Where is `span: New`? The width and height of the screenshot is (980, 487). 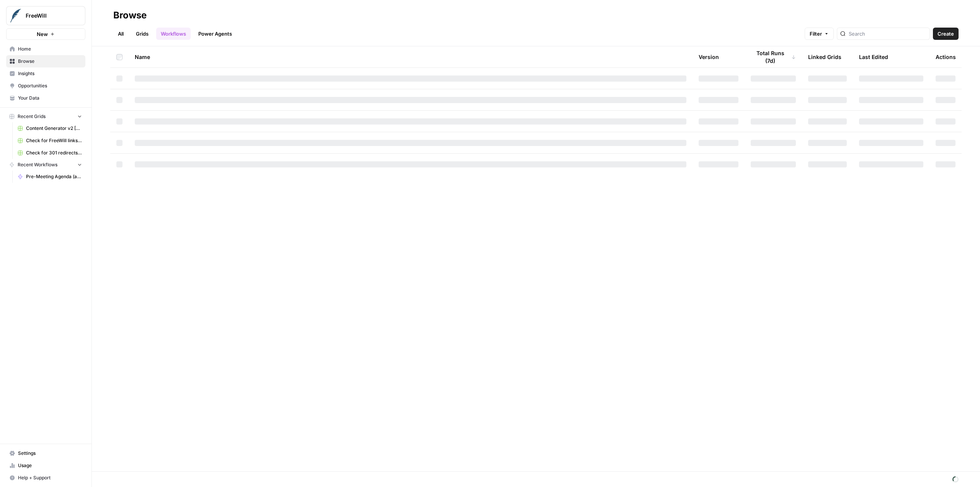
span: New is located at coordinates (42, 34).